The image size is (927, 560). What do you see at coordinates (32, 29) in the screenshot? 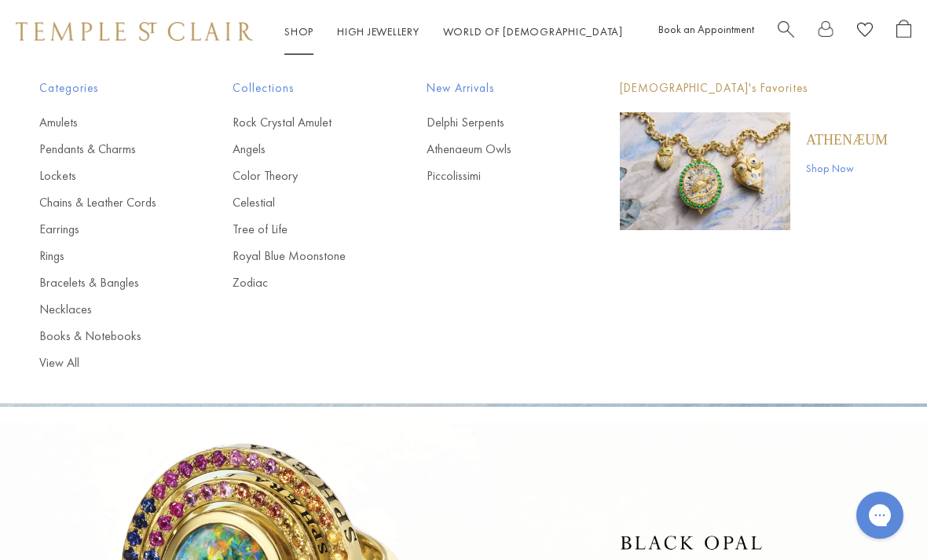
I see `button: Gorgias live chat` at bounding box center [32, 29].